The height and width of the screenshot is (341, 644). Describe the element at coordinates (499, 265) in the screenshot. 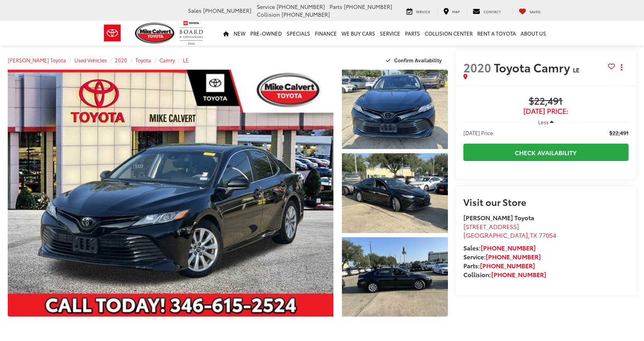

I see `strong: Parts:` at that location.